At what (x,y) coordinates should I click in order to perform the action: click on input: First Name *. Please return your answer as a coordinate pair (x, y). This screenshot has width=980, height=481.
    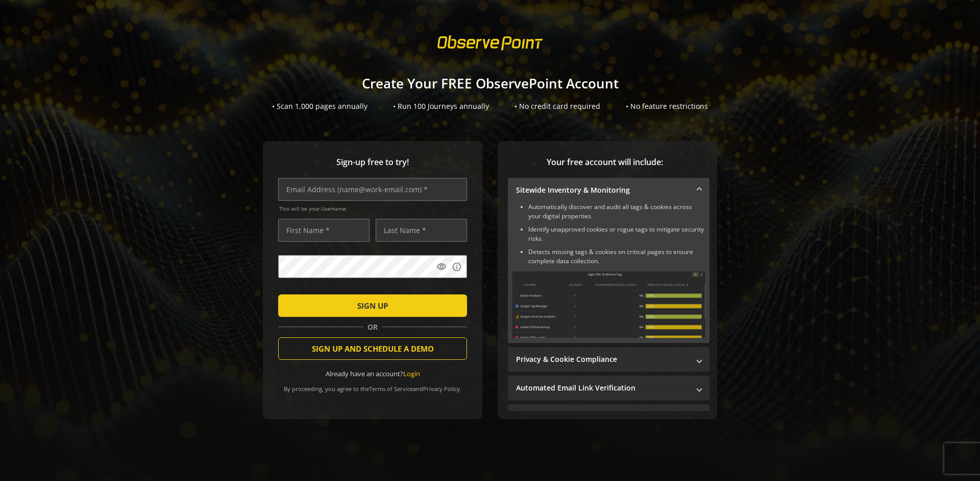
    Looking at the image, I should click on (324, 230).